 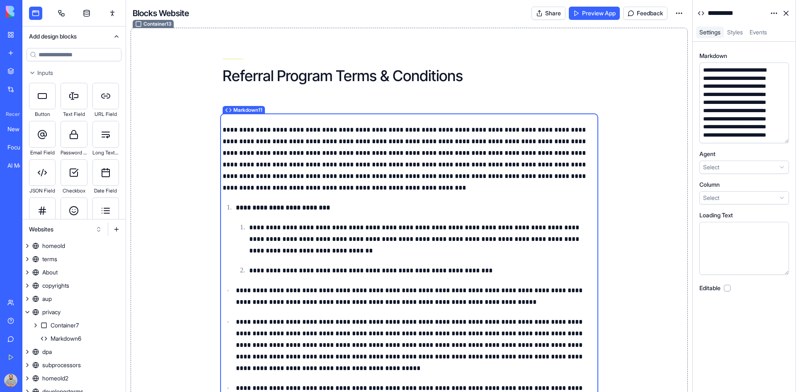 What do you see at coordinates (548, 13) in the screenshot?
I see `button: Share` at bounding box center [548, 13].